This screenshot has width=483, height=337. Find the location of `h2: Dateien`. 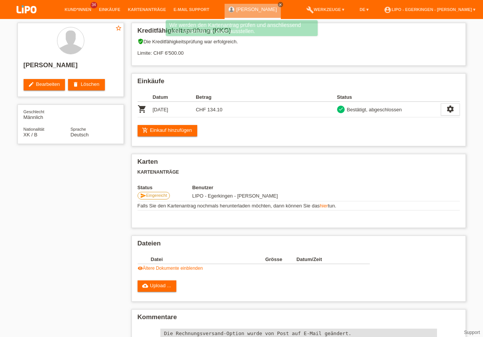

h2: Dateien is located at coordinates (299, 246).